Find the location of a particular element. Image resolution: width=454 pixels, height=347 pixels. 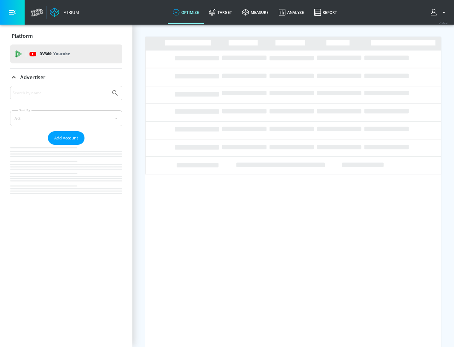

label: Sort By is located at coordinates (25, 110).